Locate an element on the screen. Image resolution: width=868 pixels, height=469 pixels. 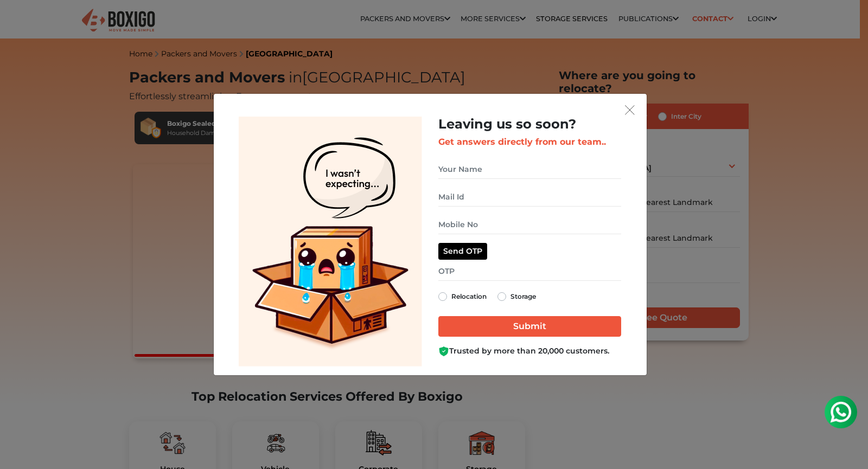
h2: Leaving us so soon? is located at coordinates (529, 124).